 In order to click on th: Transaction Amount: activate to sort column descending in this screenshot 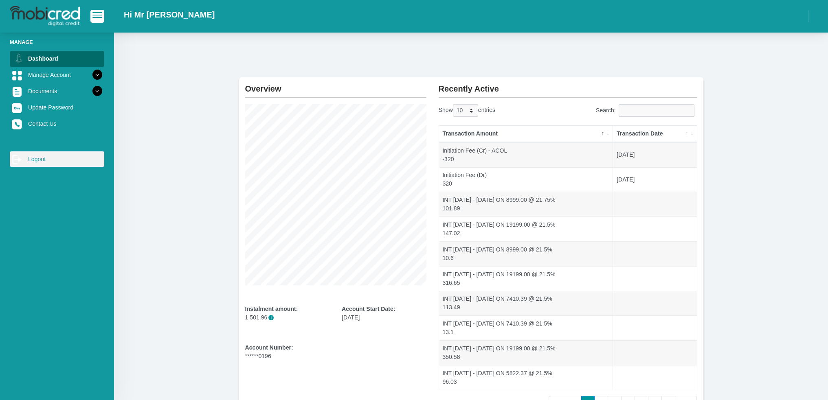, I will do `click(526, 134)`.